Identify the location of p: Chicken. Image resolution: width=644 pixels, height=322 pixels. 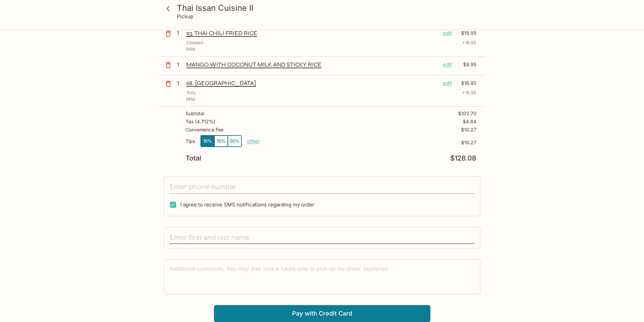
(195, 42).